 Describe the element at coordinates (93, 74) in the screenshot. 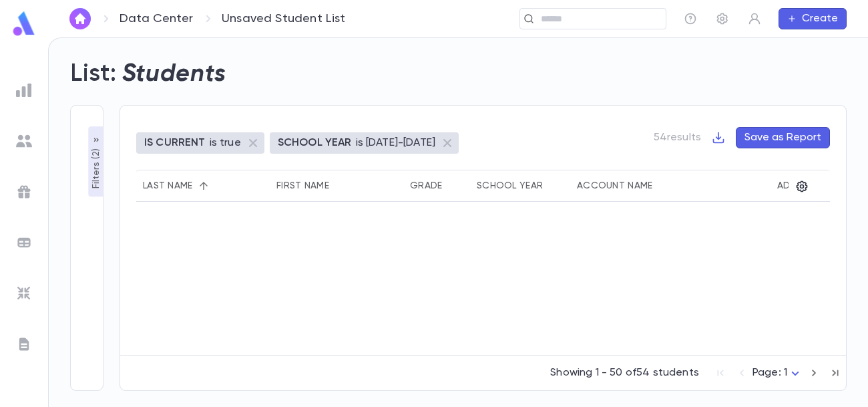

I see `h2: List:` at that location.